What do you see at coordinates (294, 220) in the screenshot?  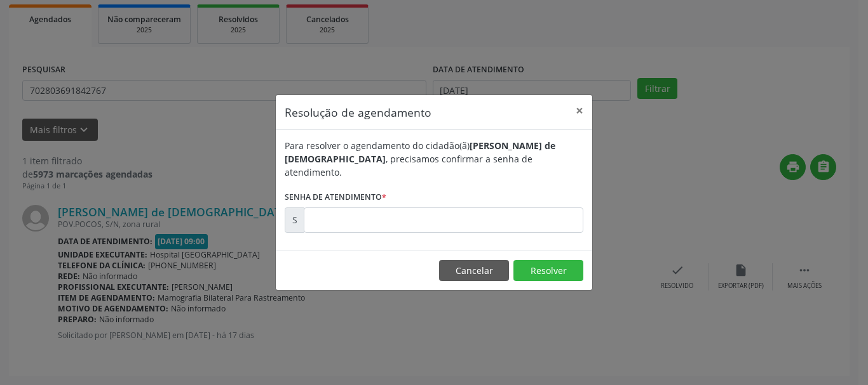 I see `div: S` at bounding box center [294, 220].